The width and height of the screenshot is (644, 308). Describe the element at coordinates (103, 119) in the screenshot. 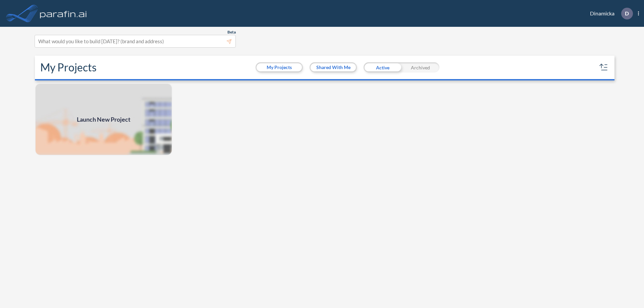

I see `span: Launch New Project` at that location.